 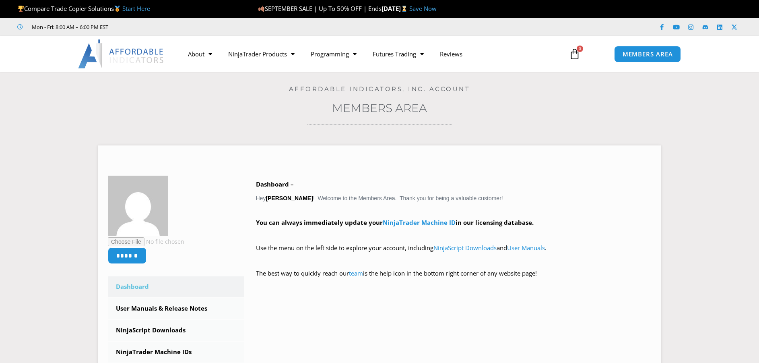 I want to click on a: Dashboard, so click(x=176, y=287).